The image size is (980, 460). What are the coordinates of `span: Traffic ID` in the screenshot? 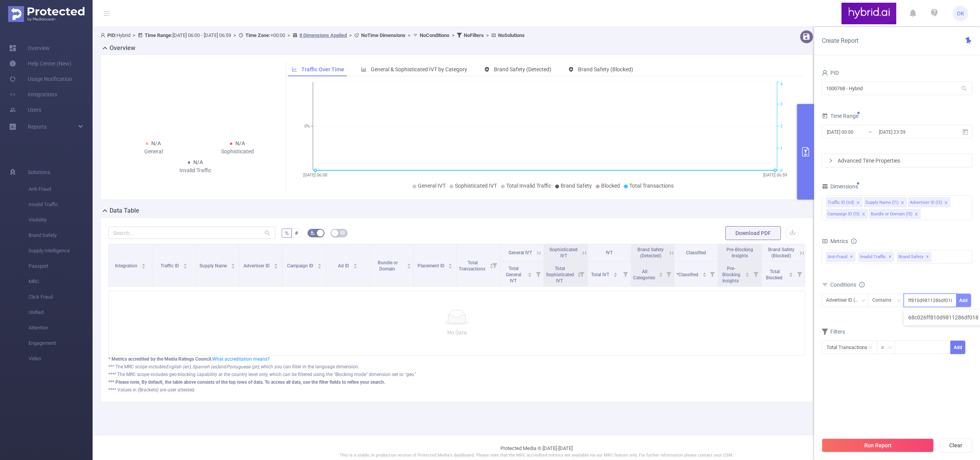 It's located at (170, 266).